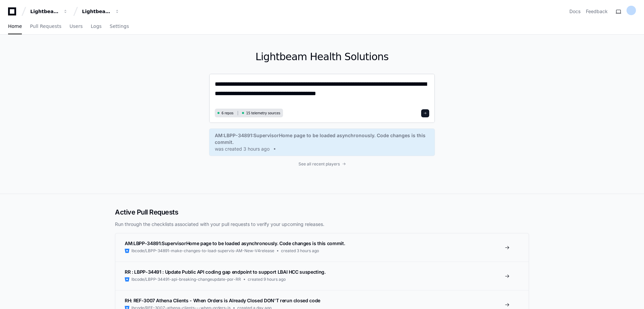 This screenshot has height=309, width=644. I want to click on span: was created 3 hours ago, so click(242, 149).